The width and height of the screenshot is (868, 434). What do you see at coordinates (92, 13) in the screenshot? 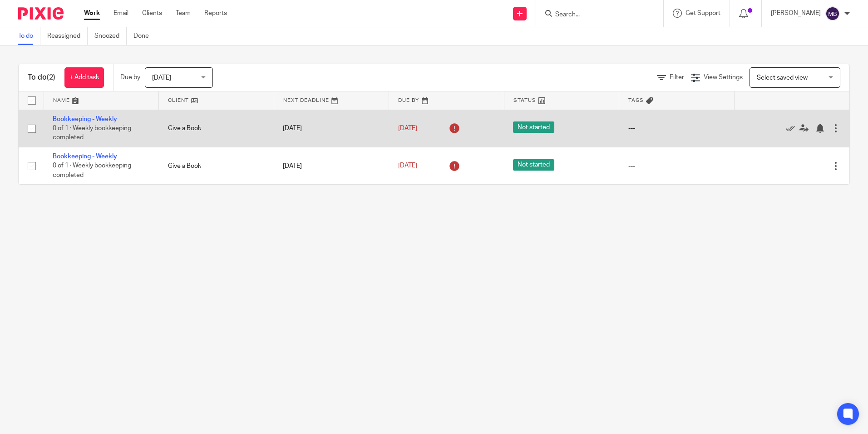
I see `a: Work` at bounding box center [92, 13].